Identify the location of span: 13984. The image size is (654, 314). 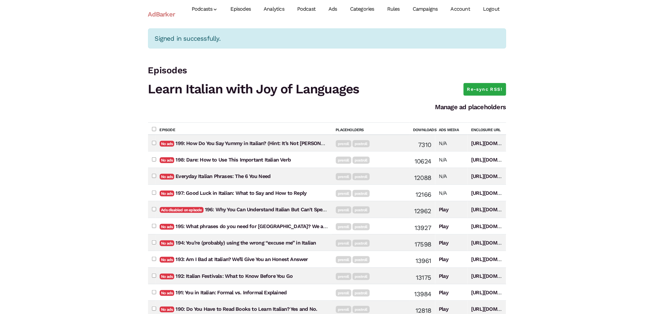
(423, 294).